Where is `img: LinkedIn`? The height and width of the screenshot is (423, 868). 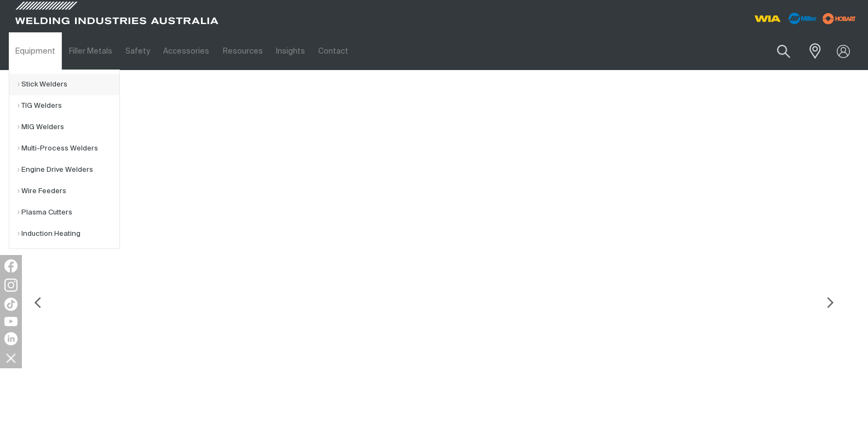
img: LinkedIn is located at coordinates (11, 338).